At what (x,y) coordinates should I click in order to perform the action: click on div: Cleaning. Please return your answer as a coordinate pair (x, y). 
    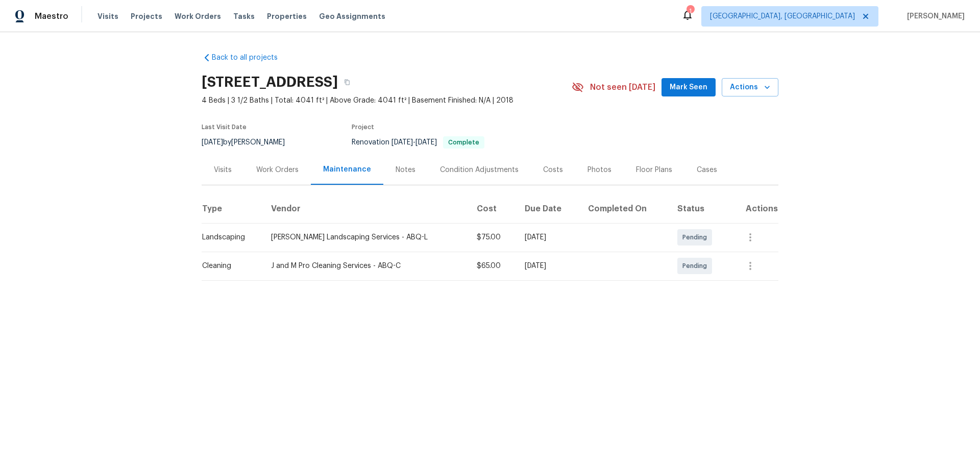
    Looking at the image, I should click on (228, 266).